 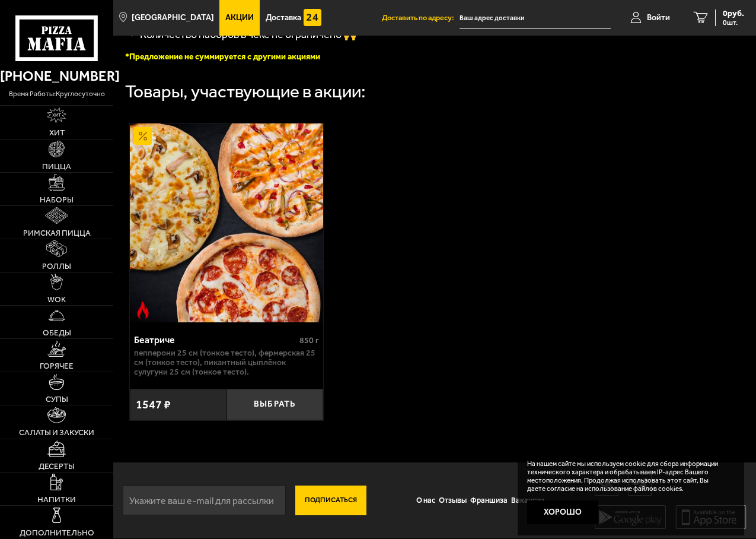 I want to click on span: Наборы, so click(x=57, y=200).